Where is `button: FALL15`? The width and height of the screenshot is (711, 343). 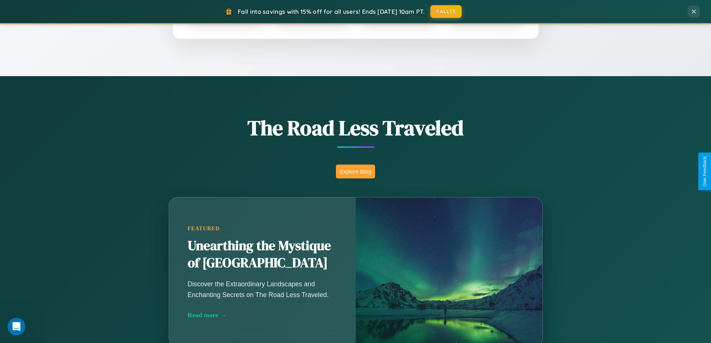
button: FALL15 is located at coordinates (446, 12).